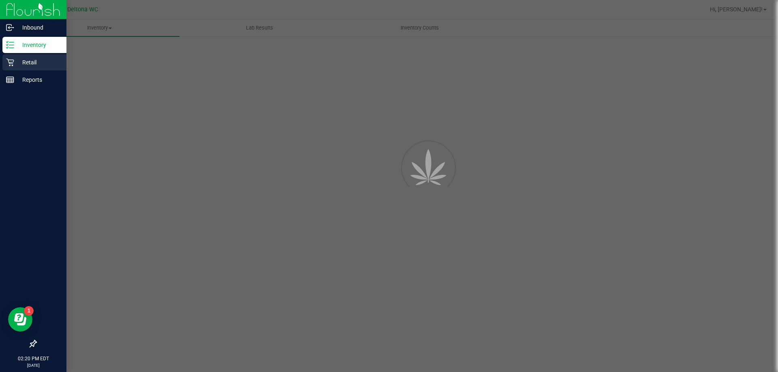 The image size is (778, 372). What do you see at coordinates (5, 4) in the screenshot?
I see `span: 1` at bounding box center [5, 4].